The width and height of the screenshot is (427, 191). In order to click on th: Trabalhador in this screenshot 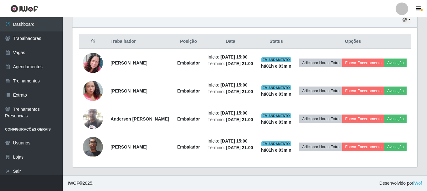, I will do `click(140, 41)`.